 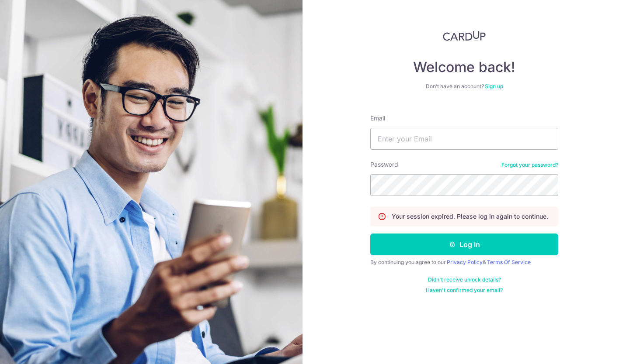 What do you see at coordinates (464, 67) in the screenshot?
I see `h4: Welcome back!` at bounding box center [464, 67].